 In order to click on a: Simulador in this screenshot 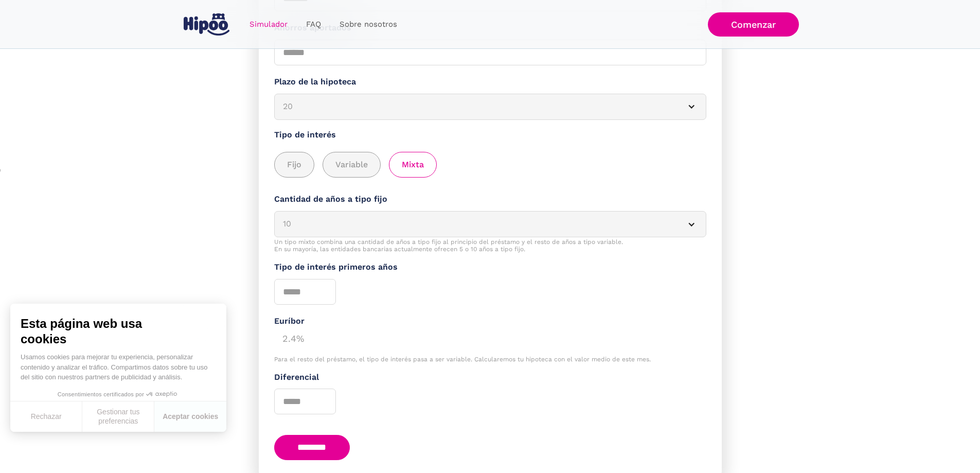, I will do `click(268, 24)`.